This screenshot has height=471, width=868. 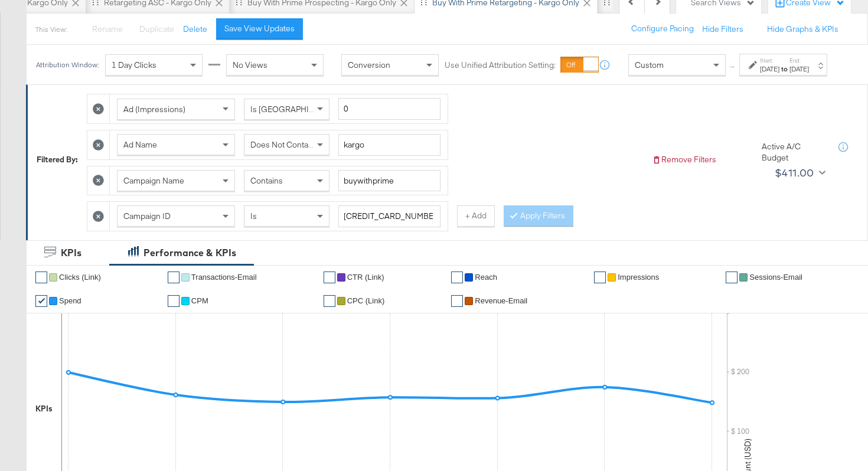 I want to click on div: Active A/C Budget, so click(x=794, y=151).